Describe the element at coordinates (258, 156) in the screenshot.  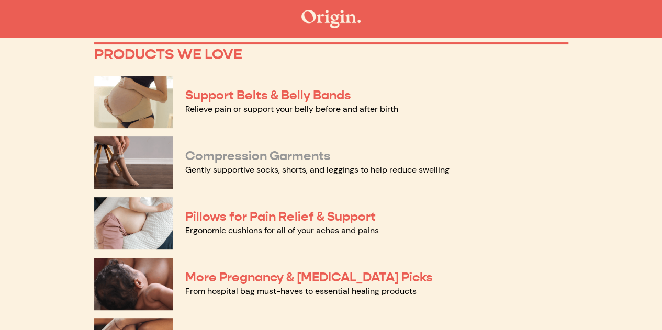
I see `a: Compression Garments` at that location.